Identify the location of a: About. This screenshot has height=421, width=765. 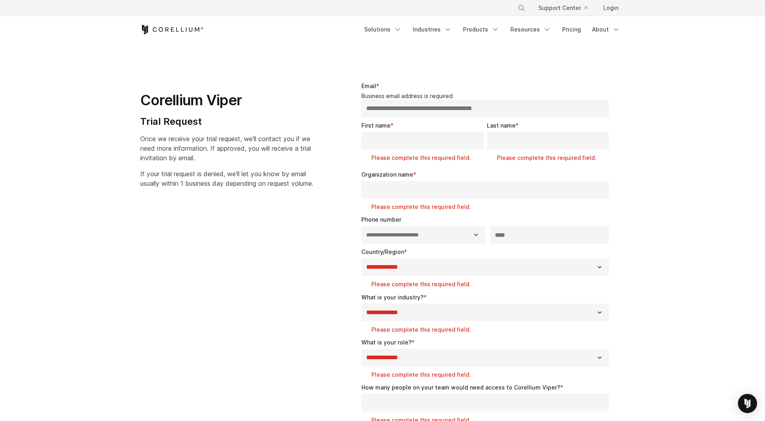
(606, 30).